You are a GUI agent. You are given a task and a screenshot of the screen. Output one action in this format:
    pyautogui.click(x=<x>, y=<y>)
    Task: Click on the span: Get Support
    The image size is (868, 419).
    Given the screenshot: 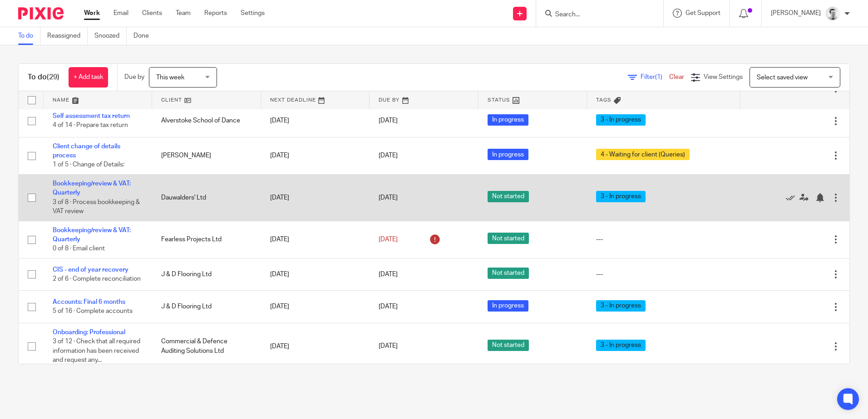 What is the action you would take?
    pyautogui.click(x=703, y=13)
    